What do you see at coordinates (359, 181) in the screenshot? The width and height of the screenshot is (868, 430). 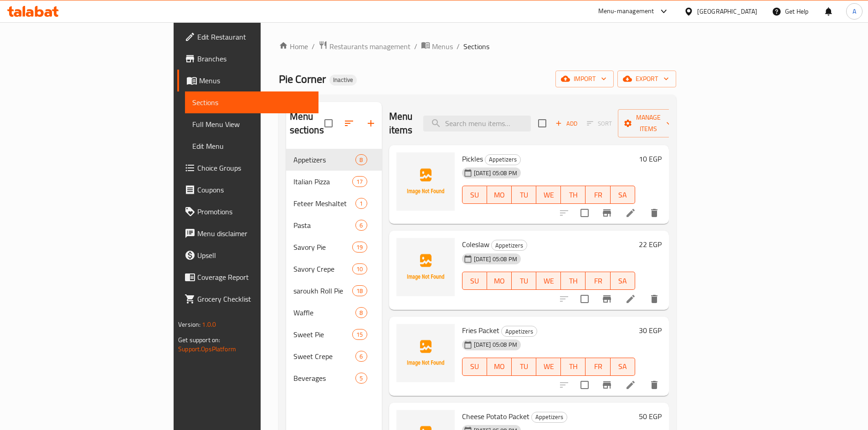 I see `span: 17` at bounding box center [359, 181].